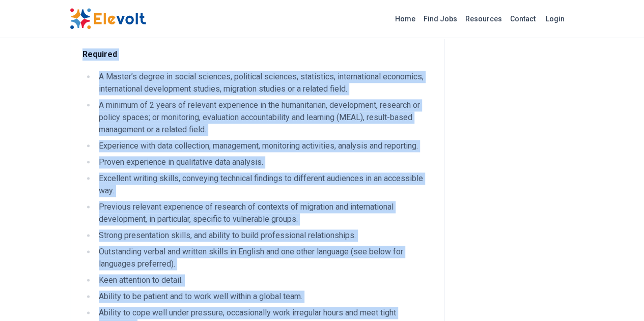 This screenshot has height=321, width=644. What do you see at coordinates (263, 296) in the screenshot?
I see `li: Ability to be patient and to work well within a global team.` at bounding box center [263, 296].